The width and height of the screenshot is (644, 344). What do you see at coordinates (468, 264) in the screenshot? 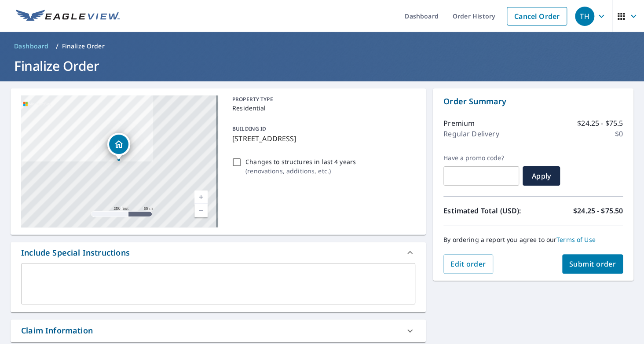
I see `span: Edit order` at bounding box center [468, 264].